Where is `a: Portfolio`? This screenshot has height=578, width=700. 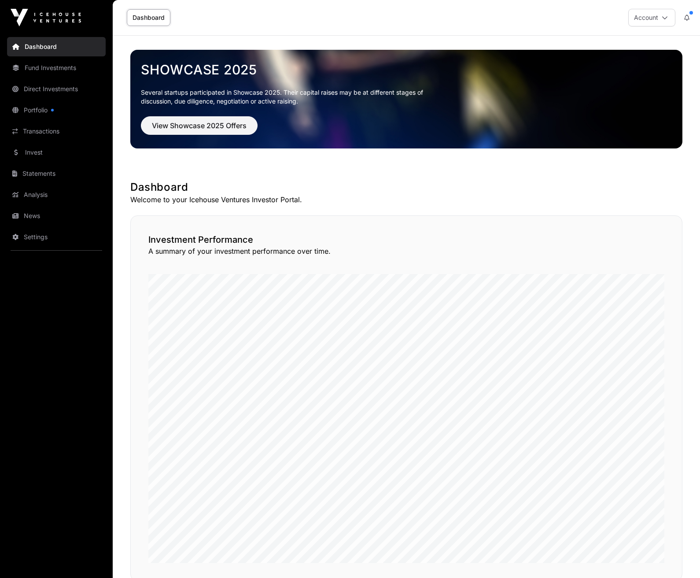
a: Portfolio is located at coordinates (56, 110).